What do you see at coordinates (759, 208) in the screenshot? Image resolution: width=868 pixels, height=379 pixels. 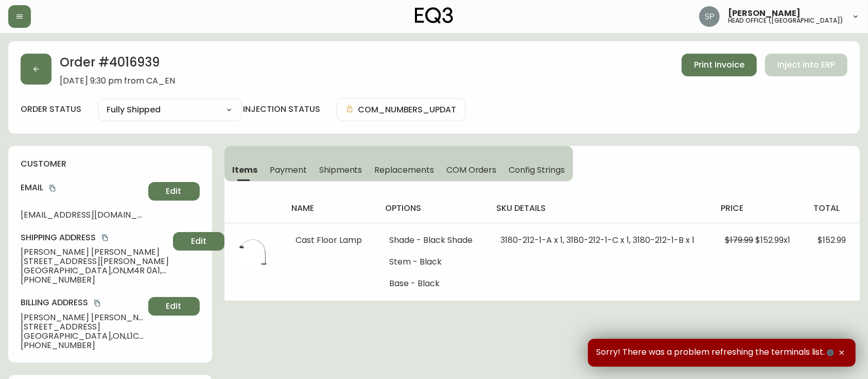 I see `h4: price` at bounding box center [759, 208].